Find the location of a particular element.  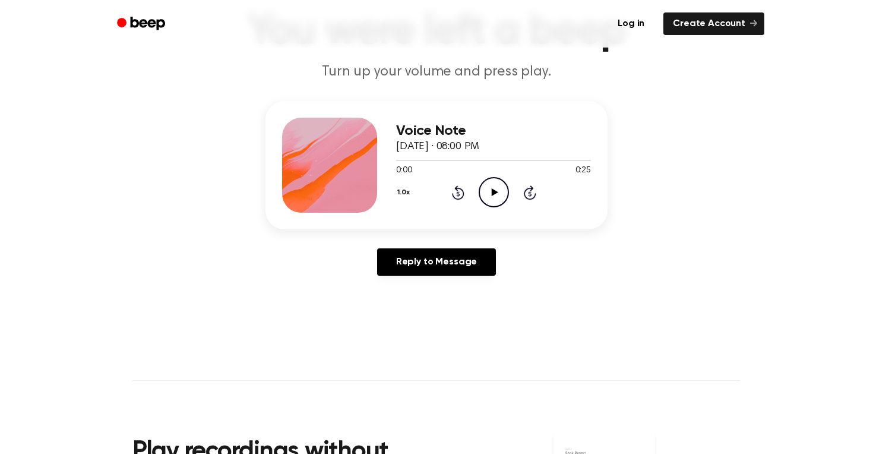

span: 0:25 is located at coordinates (583, 170).